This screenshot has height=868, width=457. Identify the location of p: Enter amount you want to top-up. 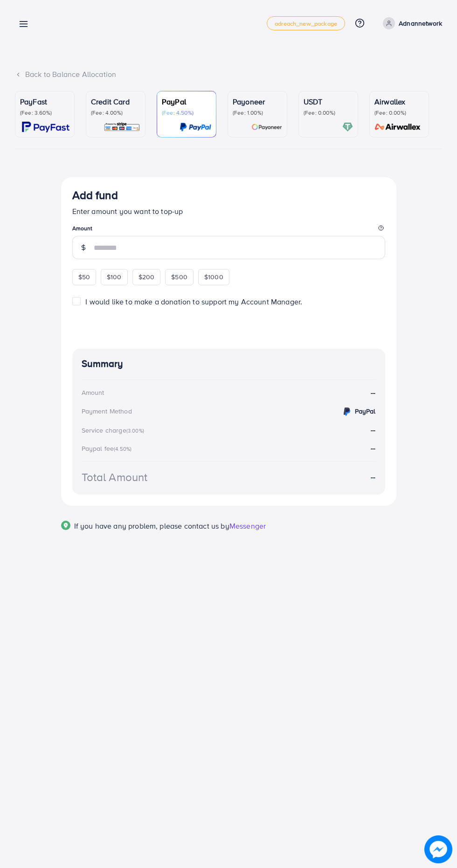
(228, 211).